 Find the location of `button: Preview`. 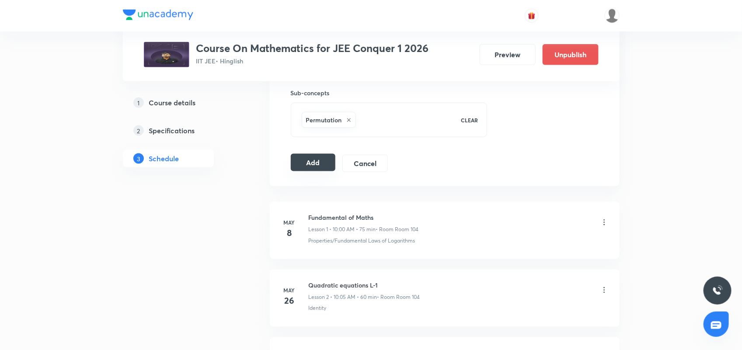

button: Preview is located at coordinates (508, 55).